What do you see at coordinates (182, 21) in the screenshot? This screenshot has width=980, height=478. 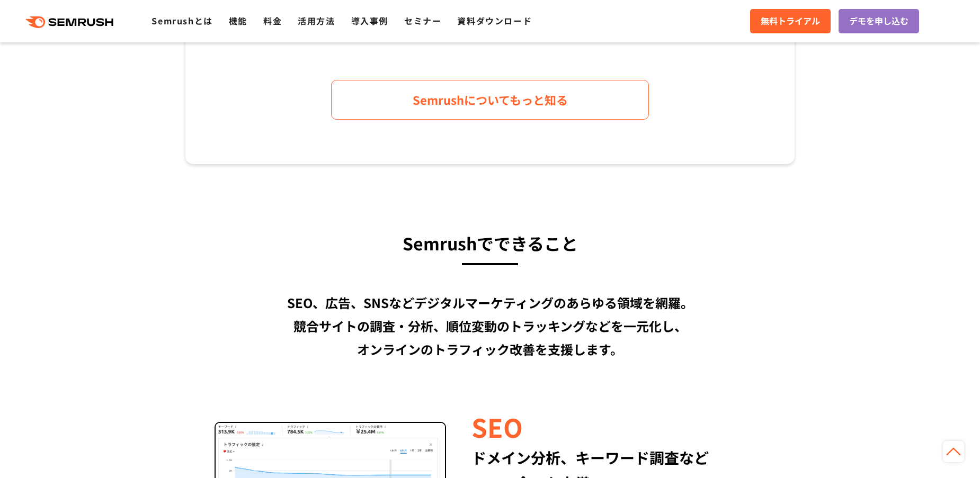 I see `a: Semrushとは` at bounding box center [182, 21].